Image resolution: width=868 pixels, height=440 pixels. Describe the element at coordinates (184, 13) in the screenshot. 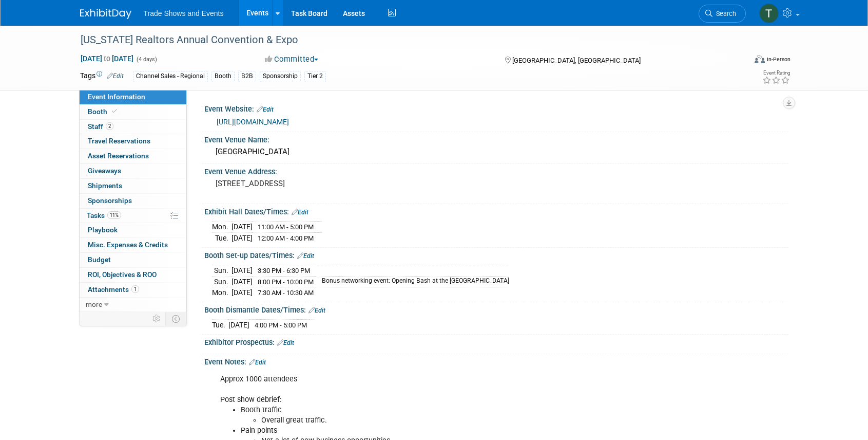

I see `span: Trade Shows and Events` at that location.